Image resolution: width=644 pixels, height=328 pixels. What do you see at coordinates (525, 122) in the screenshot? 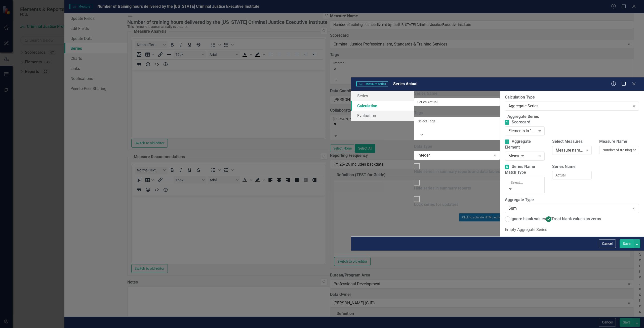
I see `label: Scorecard` at bounding box center [525, 122].